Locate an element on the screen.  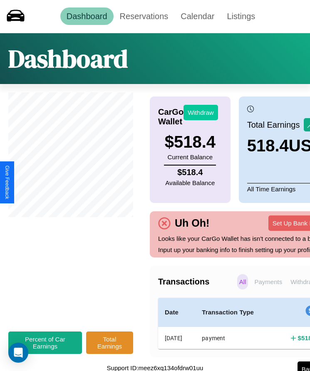
p: Payments is located at coordinates (268, 281).